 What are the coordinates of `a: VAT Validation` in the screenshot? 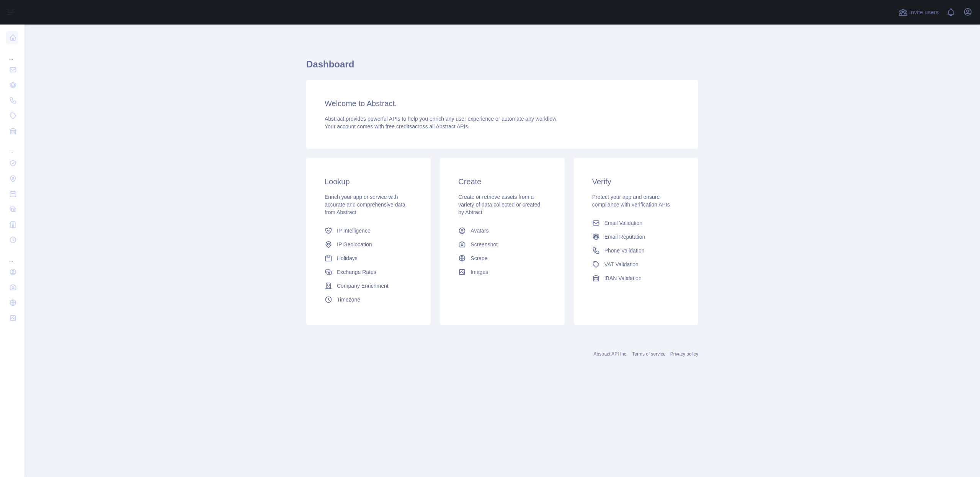 It's located at (636, 265).